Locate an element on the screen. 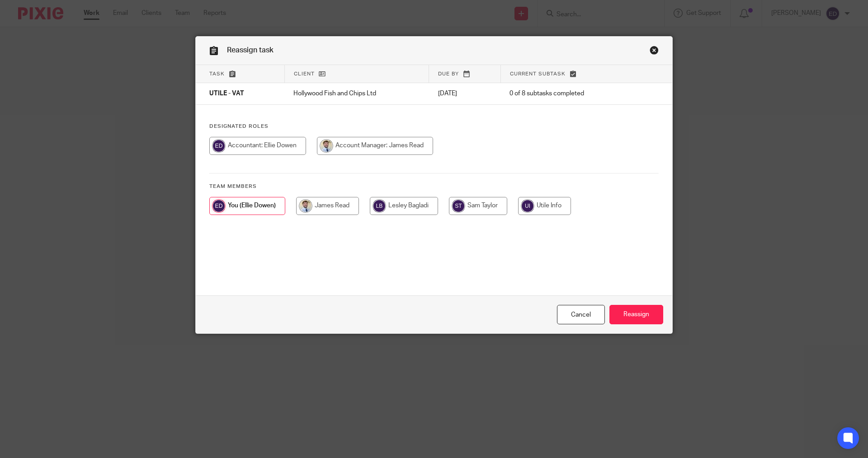  span: Task is located at coordinates (217, 73).